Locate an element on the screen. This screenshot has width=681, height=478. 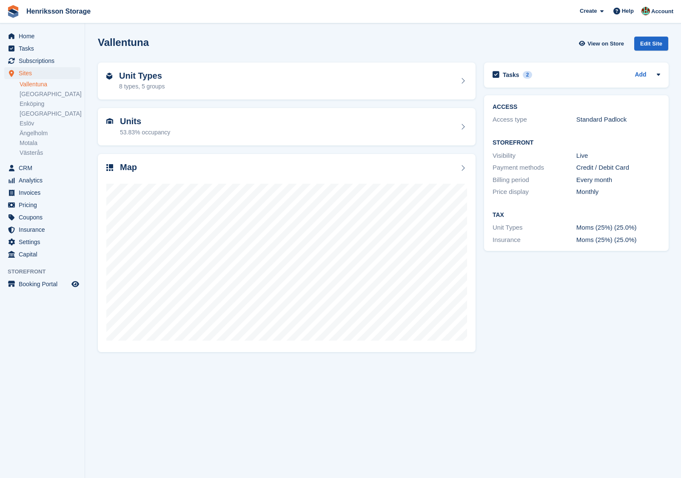
span: Booking Portal is located at coordinates (44, 284).